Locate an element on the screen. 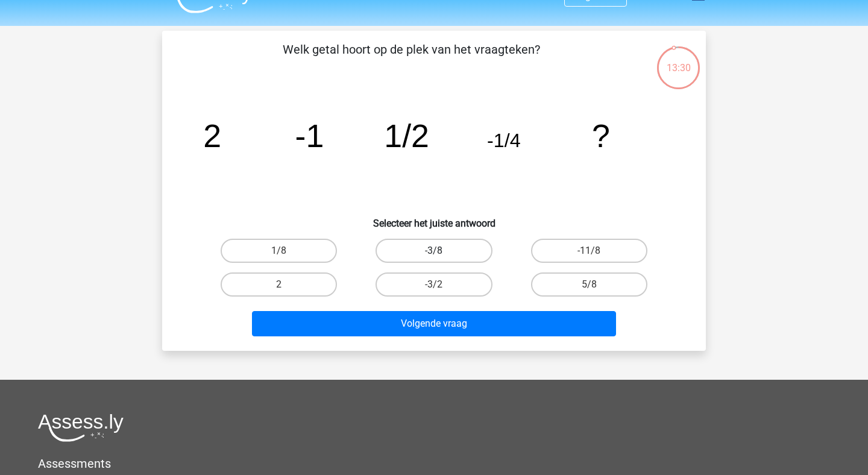  div: 13:30 is located at coordinates (678, 60).